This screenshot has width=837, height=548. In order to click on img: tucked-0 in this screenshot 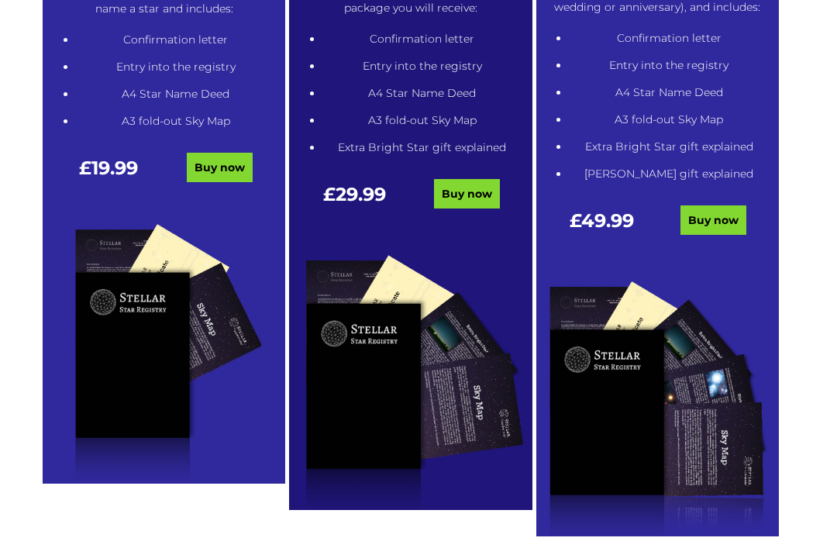, I will do `click(164, 350)`.